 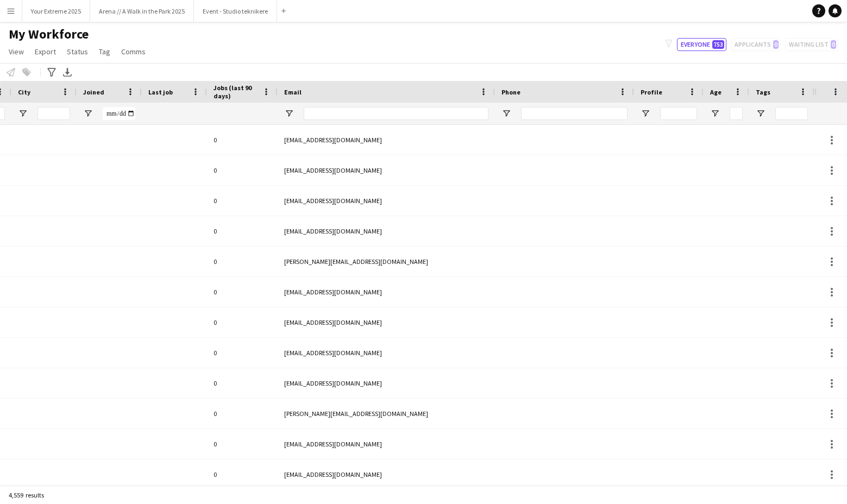 I want to click on span: Profile, so click(x=652, y=91).